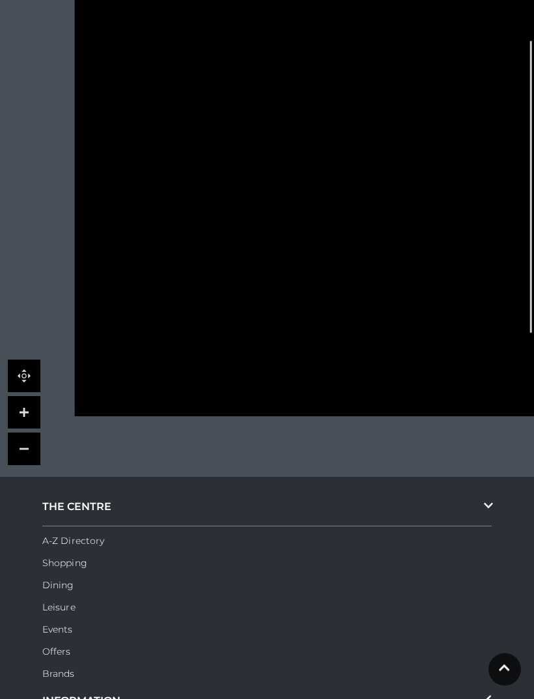 The image size is (534, 699). I want to click on div: THE CENTRE, so click(267, 508).